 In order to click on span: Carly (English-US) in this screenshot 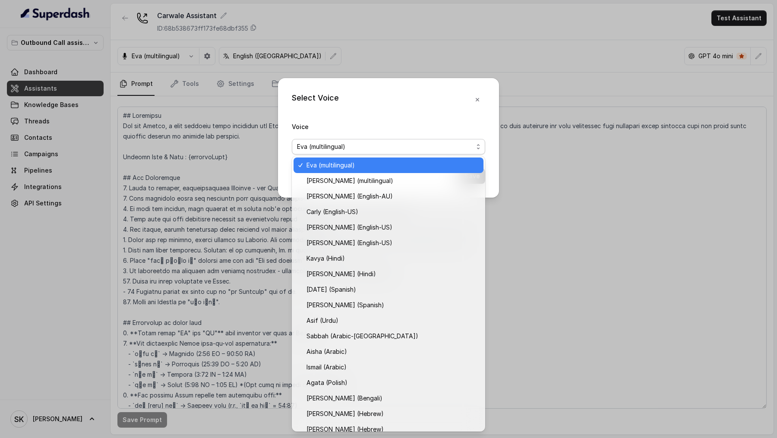, I will do `click(392, 212)`.